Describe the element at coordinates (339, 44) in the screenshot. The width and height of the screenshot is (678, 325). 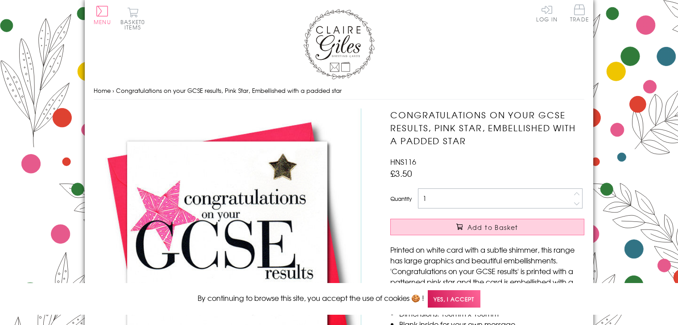
I see `img: Claire Giles Greetings Cards` at that location.